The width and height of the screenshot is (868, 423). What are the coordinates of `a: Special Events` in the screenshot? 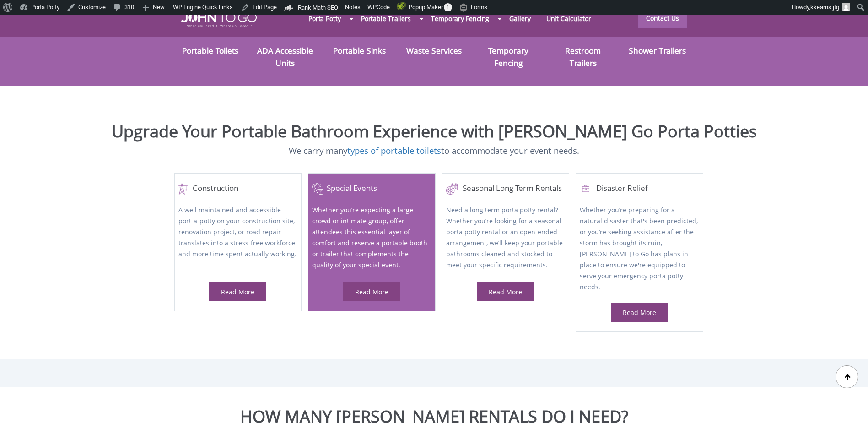 It's located at (372, 189).